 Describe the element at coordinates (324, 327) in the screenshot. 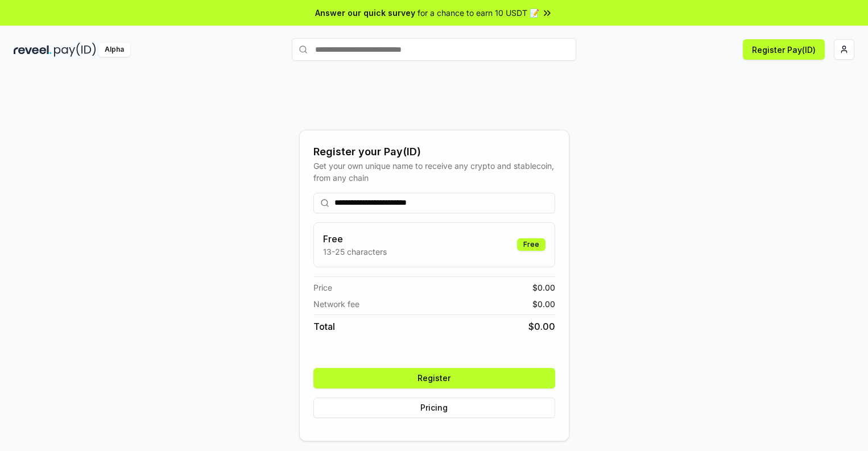

I see `span: Total` at that location.